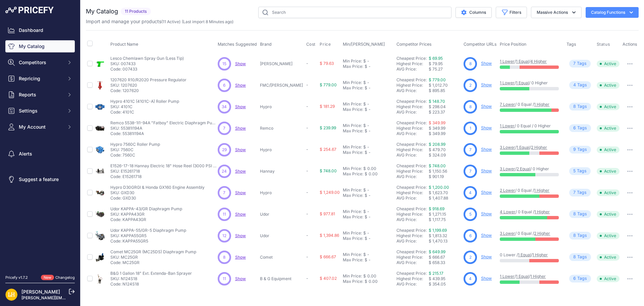  What do you see at coordinates (157, 198) in the screenshot?
I see `p: Code: GXD30` at bounding box center [157, 198].